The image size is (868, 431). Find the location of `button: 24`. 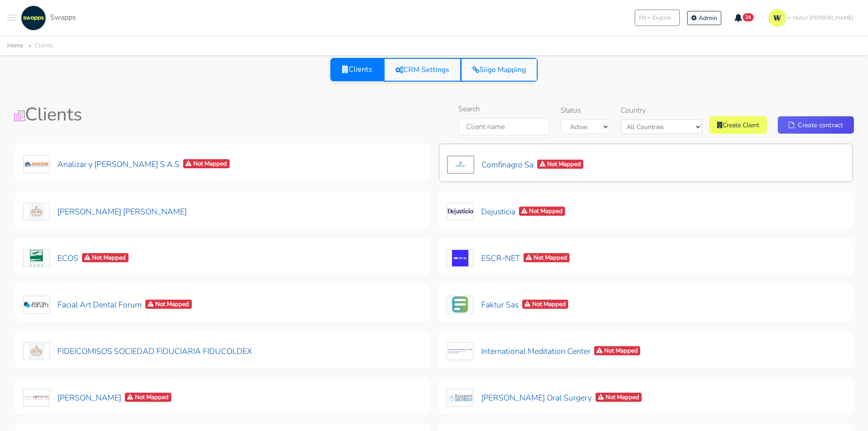

button: 24 is located at coordinates (744, 18).